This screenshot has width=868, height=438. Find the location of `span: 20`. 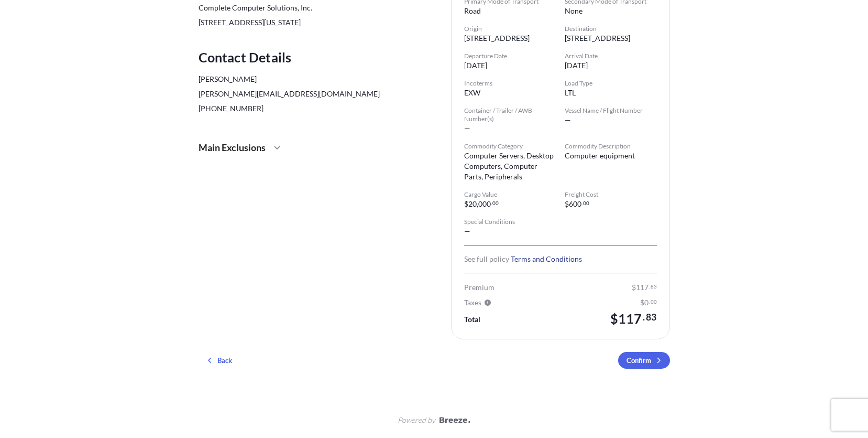

span: 20 is located at coordinates (473, 204).